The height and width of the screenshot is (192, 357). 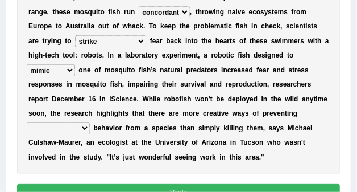 What do you see at coordinates (31, 26) in the screenshot?
I see `b: E` at bounding box center [31, 26].